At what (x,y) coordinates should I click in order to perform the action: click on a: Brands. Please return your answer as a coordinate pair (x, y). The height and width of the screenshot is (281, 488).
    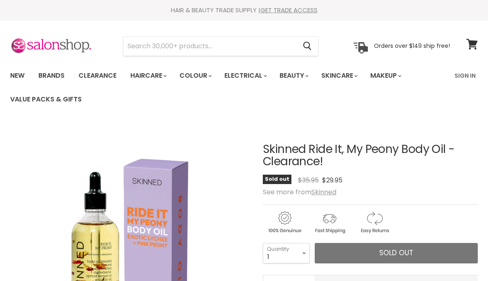
    Looking at the image, I should click on (52, 76).